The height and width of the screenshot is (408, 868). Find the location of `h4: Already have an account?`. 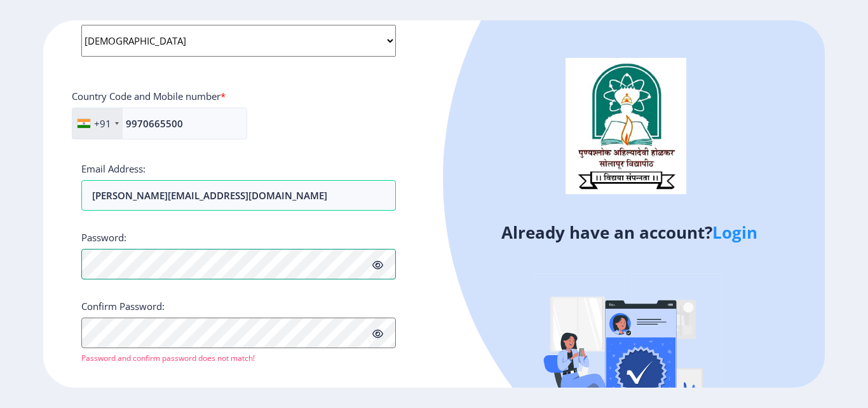

h4: Already have an account? is located at coordinates (630, 232).